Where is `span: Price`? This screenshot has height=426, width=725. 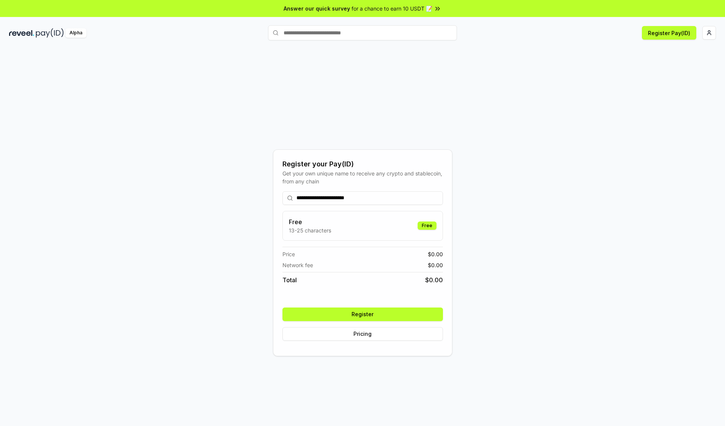
span: Price is located at coordinates (288, 254).